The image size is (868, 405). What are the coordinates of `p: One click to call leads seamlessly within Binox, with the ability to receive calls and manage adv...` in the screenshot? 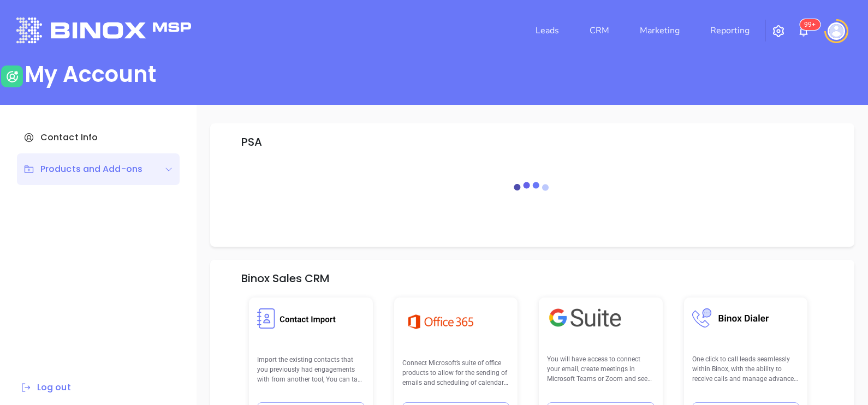 It's located at (746, 369).